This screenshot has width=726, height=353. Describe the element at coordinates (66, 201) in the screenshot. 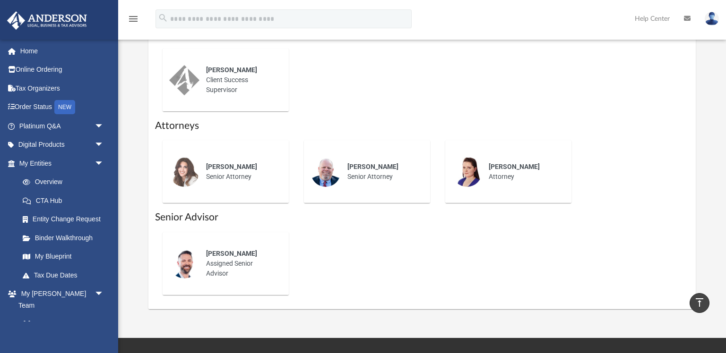

I see `a: CTA Hub` at that location.